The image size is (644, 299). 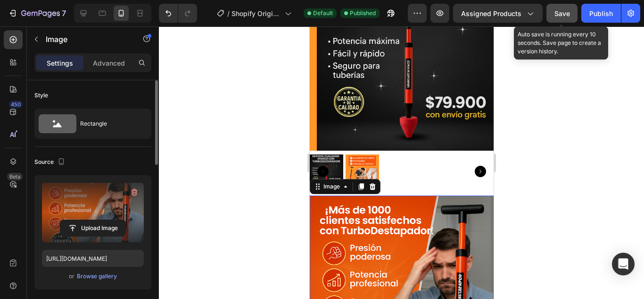 What do you see at coordinates (14, 177) in the screenshot?
I see `div: Beta` at bounding box center [14, 177].